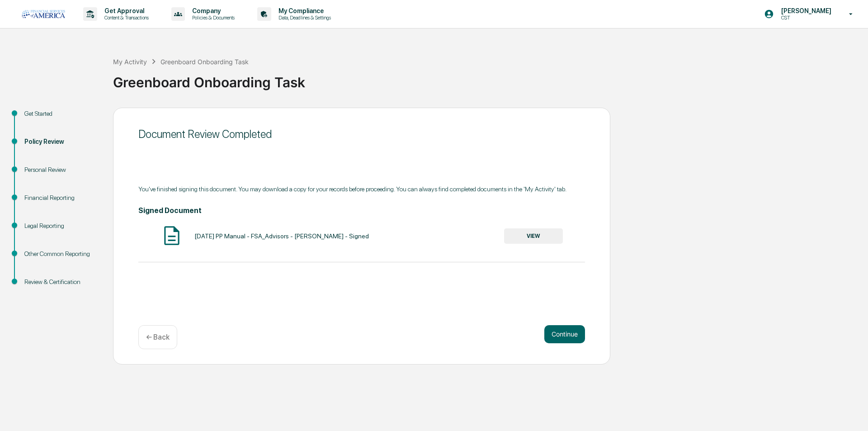 The height and width of the screenshot is (431, 868). What do you see at coordinates (805, 17) in the screenshot?
I see `p: CST` at bounding box center [805, 17].